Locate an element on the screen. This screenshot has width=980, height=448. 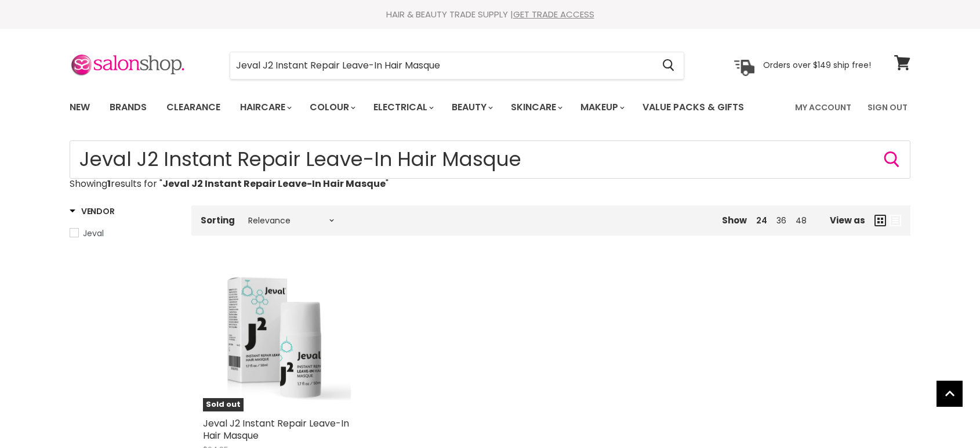
span: Vendor is located at coordinates (92, 211).